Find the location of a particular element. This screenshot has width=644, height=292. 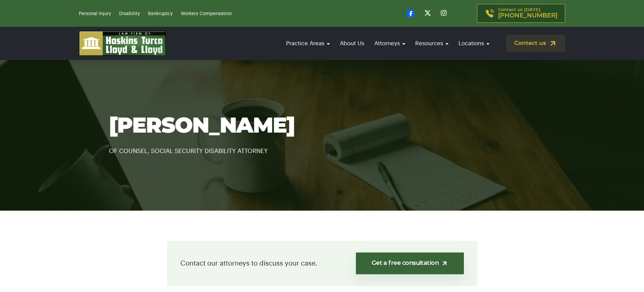

a: Get a free consultation is located at coordinates (410, 263).